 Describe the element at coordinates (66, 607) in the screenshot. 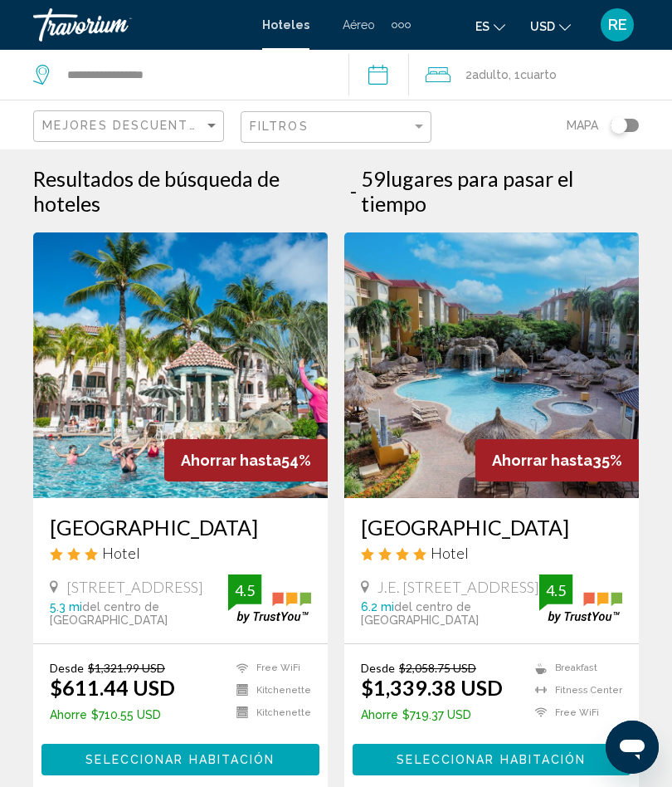

I see `span: 5.3 mi` at that location.